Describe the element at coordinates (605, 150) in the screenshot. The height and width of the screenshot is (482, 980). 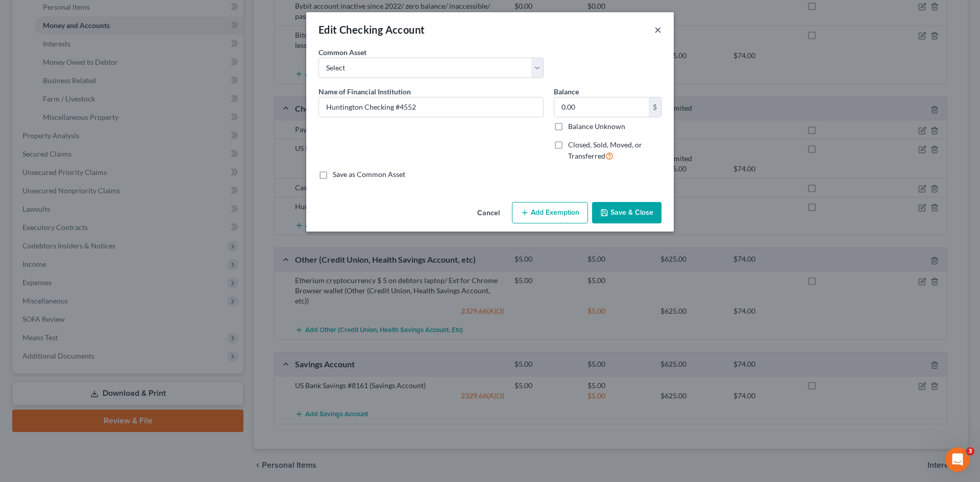
I see `span: Closed, Sold, Moved, or Transferred` at that location.